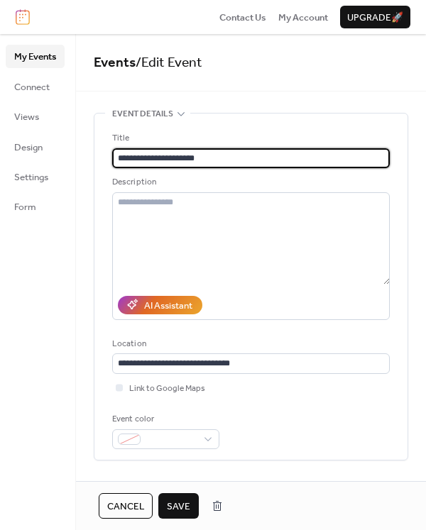 The width and height of the screenshot is (426, 530). I want to click on div: AI Assistant, so click(168, 306).